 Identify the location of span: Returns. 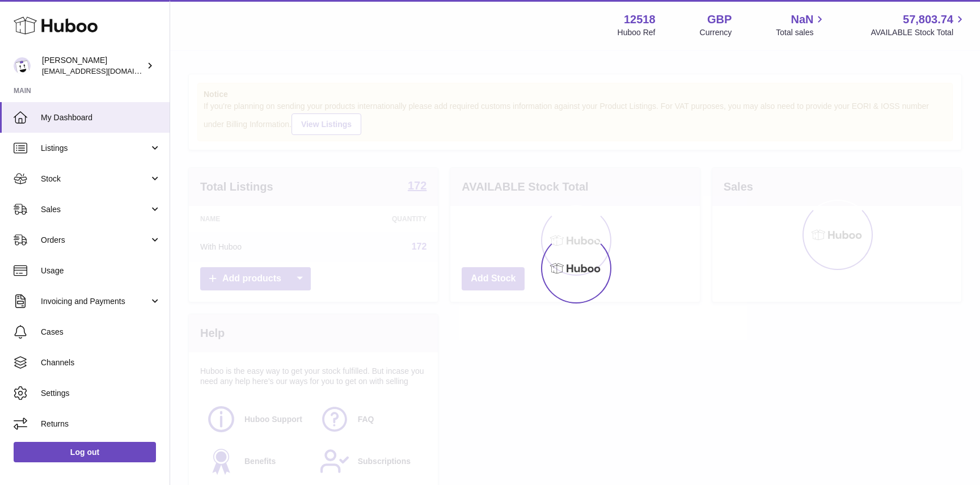
(101, 424).